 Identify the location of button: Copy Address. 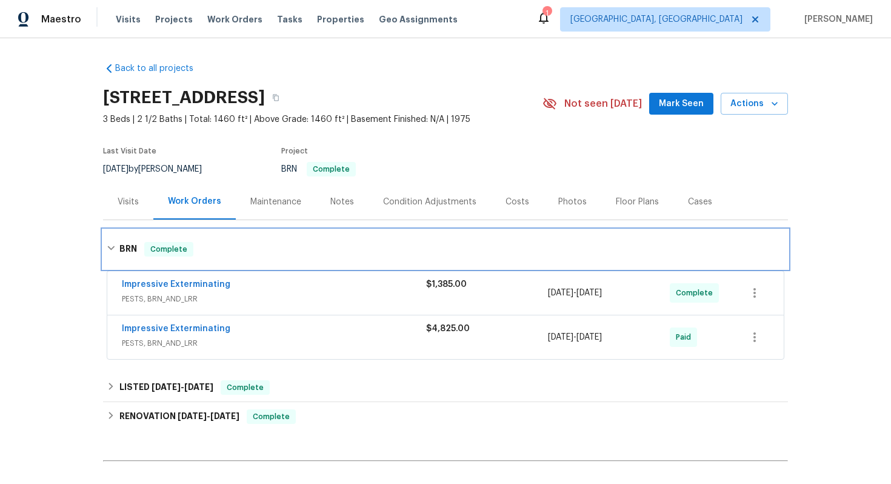
(276, 98).